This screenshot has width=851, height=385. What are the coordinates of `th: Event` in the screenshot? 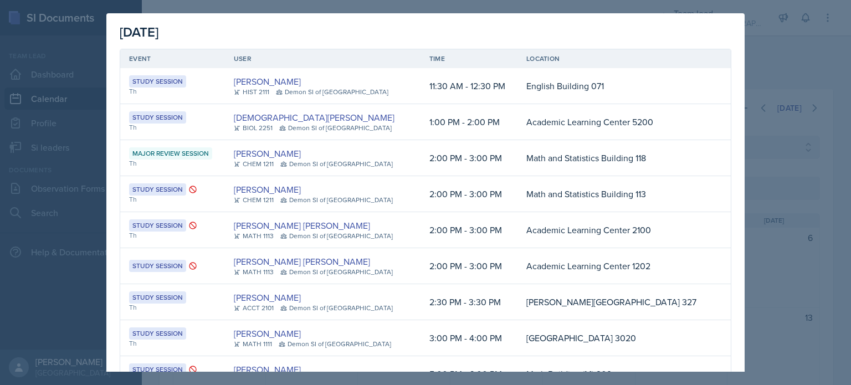 It's located at (172, 59).